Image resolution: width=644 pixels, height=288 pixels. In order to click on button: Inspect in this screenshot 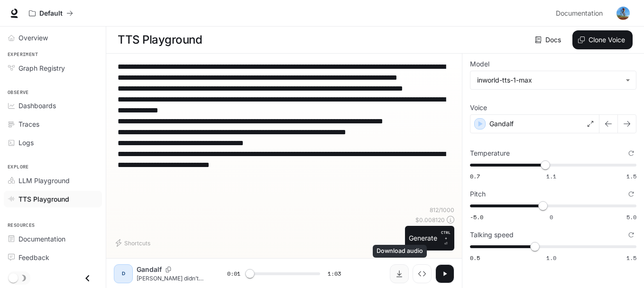, I will do `click(422, 274)`.